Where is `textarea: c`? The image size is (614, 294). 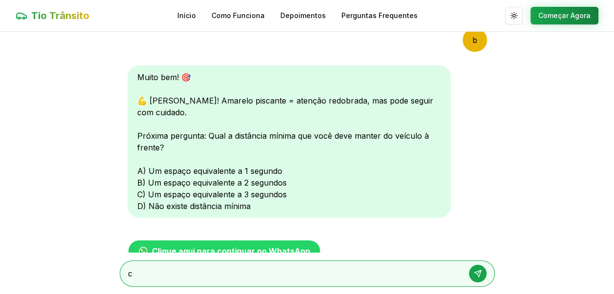
textarea: c is located at coordinates (294, 274).